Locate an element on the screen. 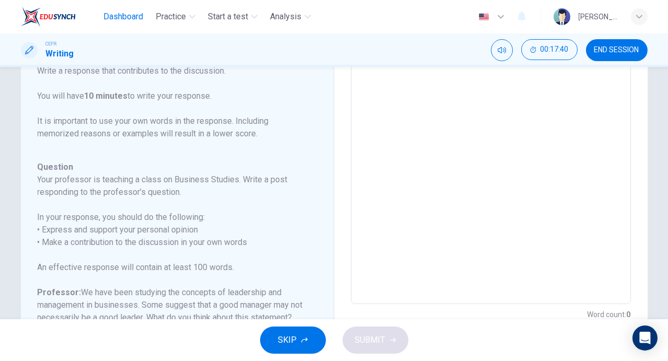  button: SKIP is located at coordinates (293, 340).